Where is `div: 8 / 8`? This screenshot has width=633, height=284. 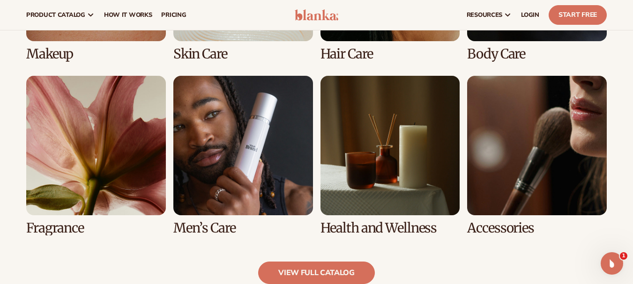
div: 8 / 8 is located at coordinates (537, 156).